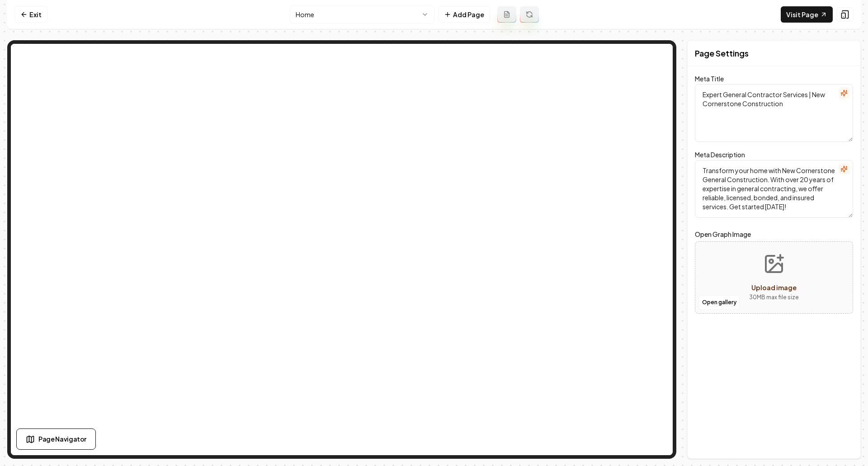 The width and height of the screenshot is (868, 466). I want to click on button: Regenerate page, so click(530, 15).